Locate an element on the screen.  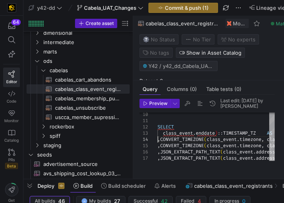
span: spiff is located at coordinates (89, 136).